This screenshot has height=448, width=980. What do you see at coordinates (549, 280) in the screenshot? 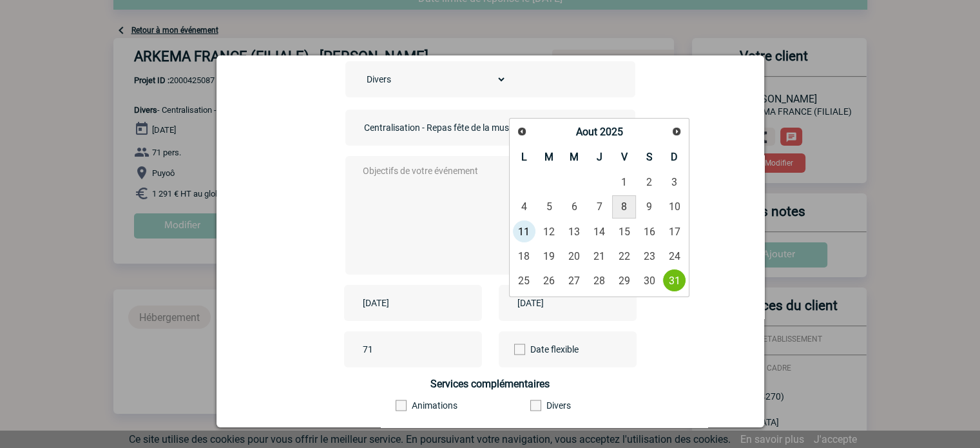
I see `a: 26` at bounding box center [549, 280].